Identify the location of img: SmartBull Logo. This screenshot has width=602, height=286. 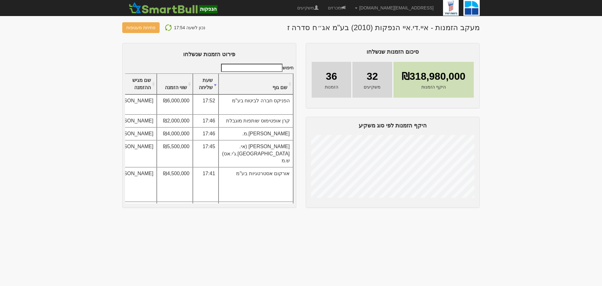
(173, 8).